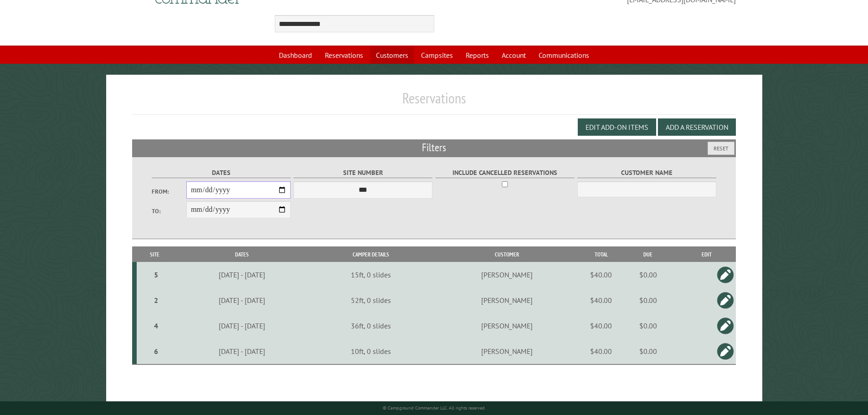 Image resolution: width=868 pixels, height=415 pixels. Describe the element at coordinates (295, 55) in the screenshot. I see `a: Dashboard` at that location.